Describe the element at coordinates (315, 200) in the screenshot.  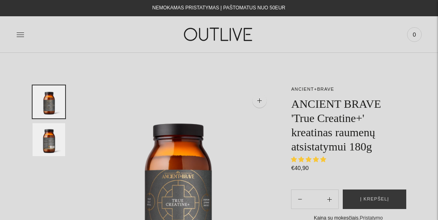
I see `input: Product quantity` at that location.